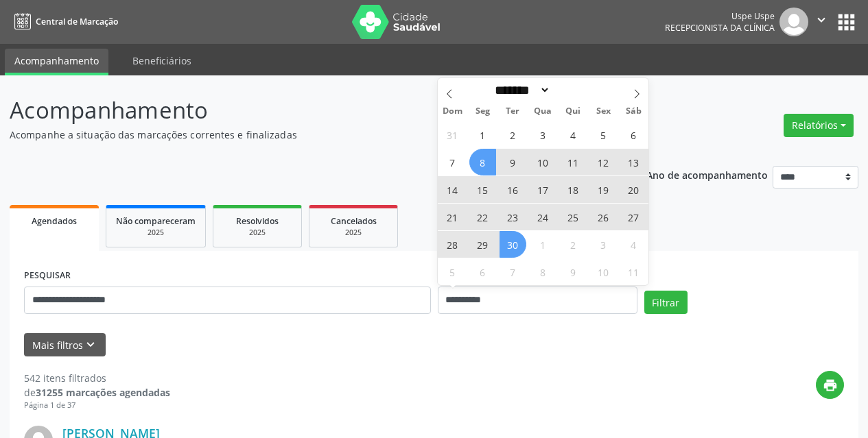 The width and height of the screenshot is (868, 438). What do you see at coordinates (65, 345) in the screenshot?
I see `button: Mais filtroskeyboard_arrow_down` at bounding box center [65, 345].